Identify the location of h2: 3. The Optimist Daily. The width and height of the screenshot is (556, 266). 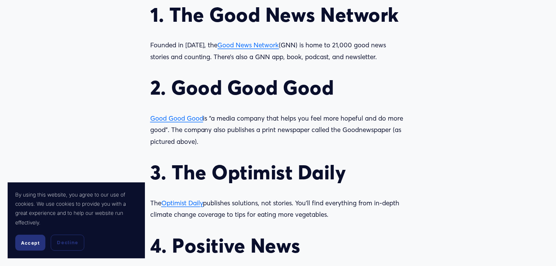
(278, 172).